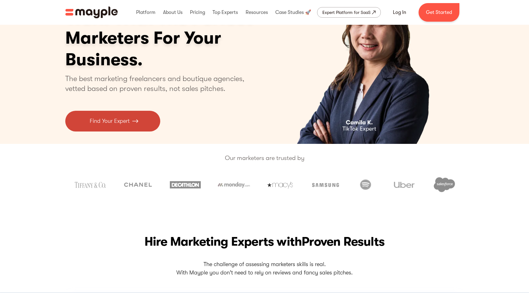  Describe the element at coordinates (92, 12) in the screenshot. I see `img: Mayple logo` at that location.